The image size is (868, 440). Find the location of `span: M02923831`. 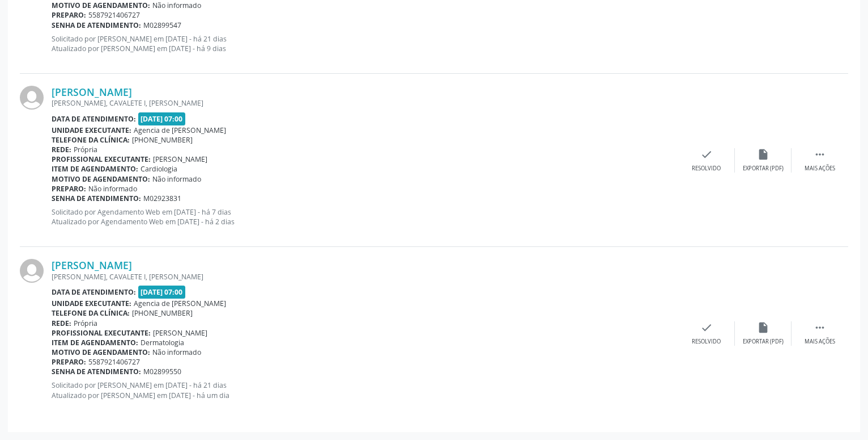

span: M02923831 is located at coordinates (162, 198).